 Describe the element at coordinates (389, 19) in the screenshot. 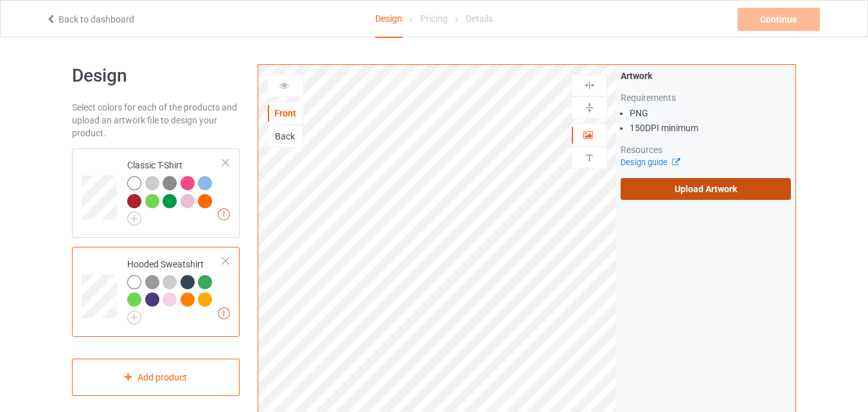

I see `div: Design` at that location.